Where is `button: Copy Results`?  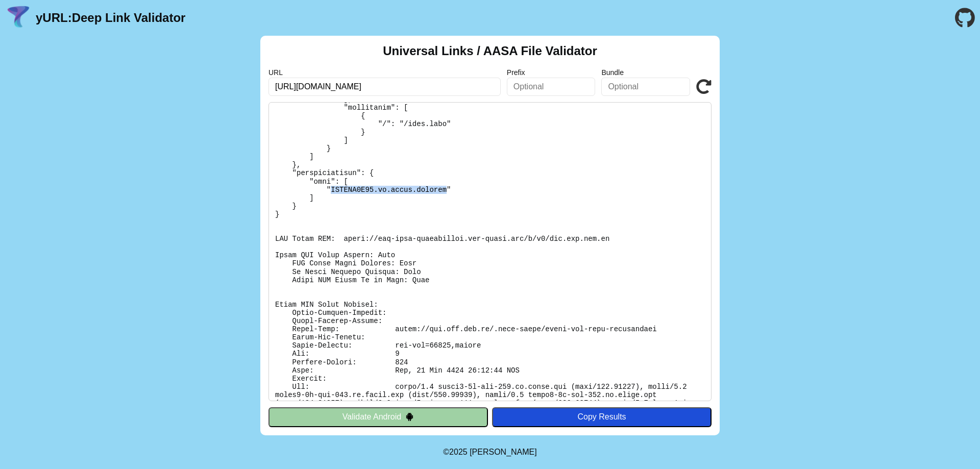
button: Copy Results is located at coordinates (602, 417).